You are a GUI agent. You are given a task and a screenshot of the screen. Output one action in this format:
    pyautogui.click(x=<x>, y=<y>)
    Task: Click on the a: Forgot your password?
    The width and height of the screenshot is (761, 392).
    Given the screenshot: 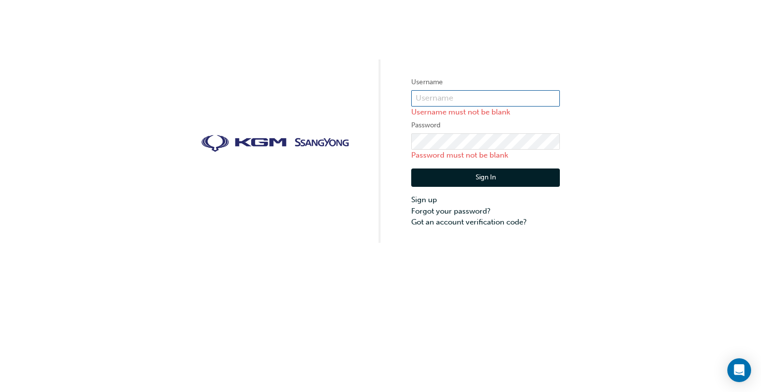 What is the action you would take?
    pyautogui.click(x=485, y=211)
    